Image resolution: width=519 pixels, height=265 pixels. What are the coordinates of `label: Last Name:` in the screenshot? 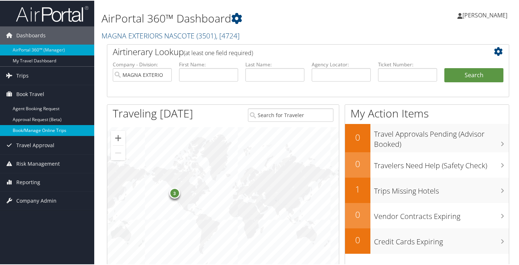 It's located at (275, 64).